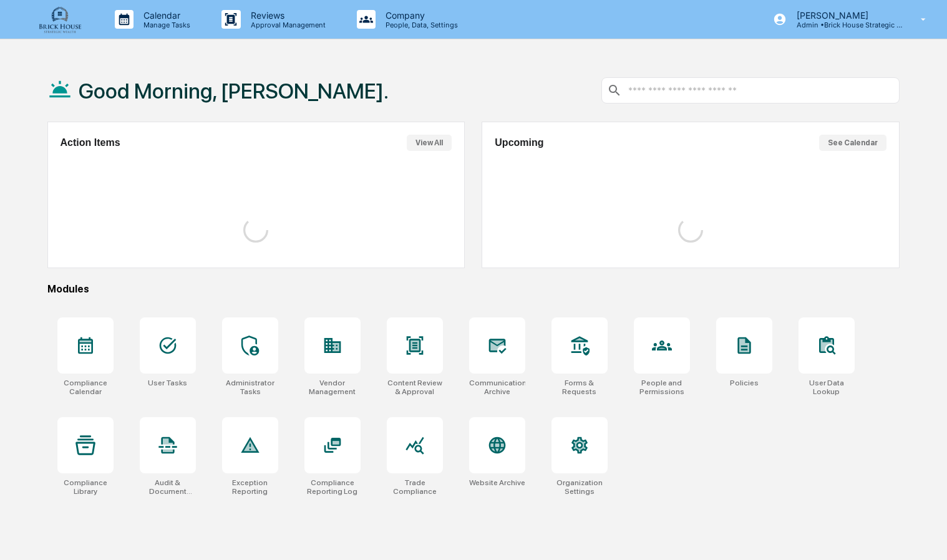 The width and height of the screenshot is (947, 560). What do you see at coordinates (744, 383) in the screenshot?
I see `div: Policies` at bounding box center [744, 383].